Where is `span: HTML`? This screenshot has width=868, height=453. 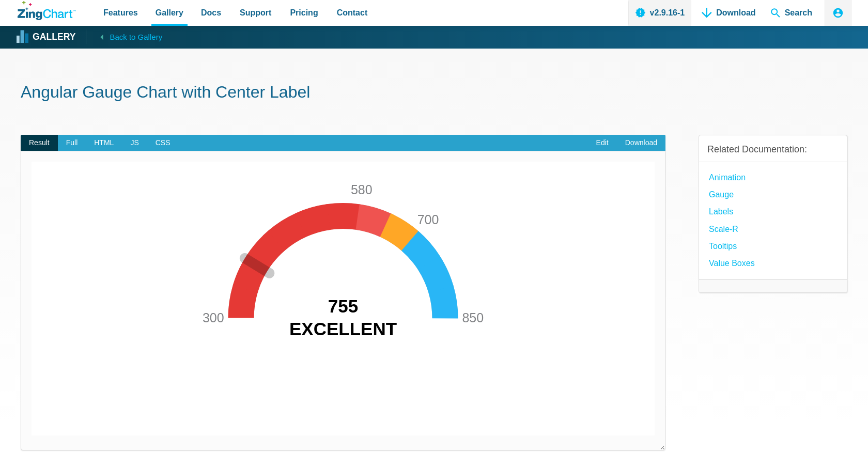
span: HTML is located at coordinates (104, 143).